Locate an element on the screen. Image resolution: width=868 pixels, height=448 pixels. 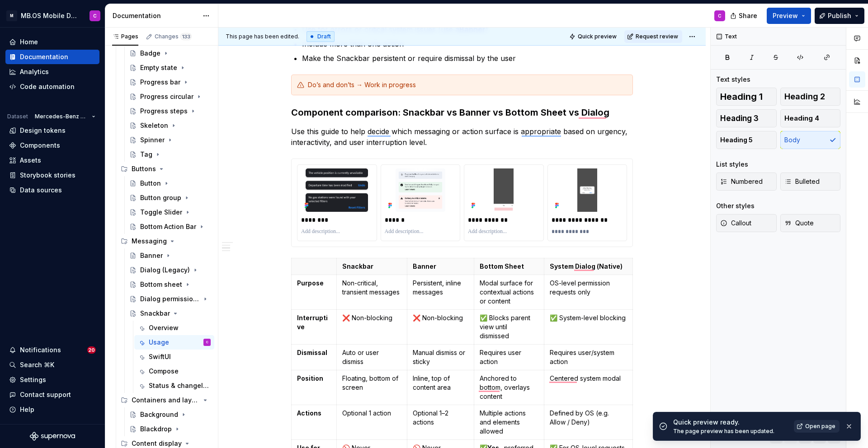
div: Data sources is located at coordinates (41, 190).